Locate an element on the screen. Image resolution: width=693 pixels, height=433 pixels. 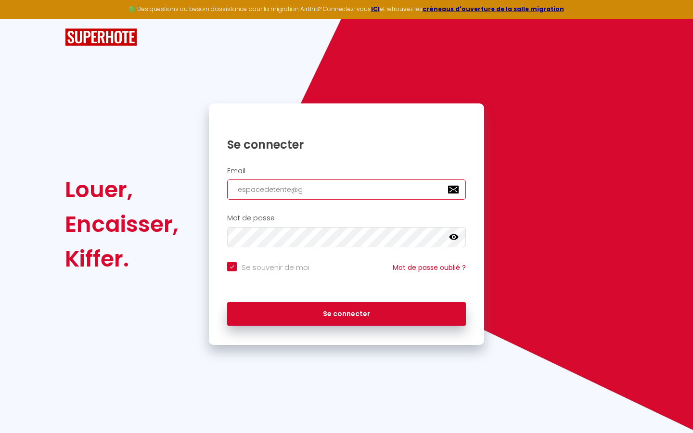
a: ICI is located at coordinates (375, 9).